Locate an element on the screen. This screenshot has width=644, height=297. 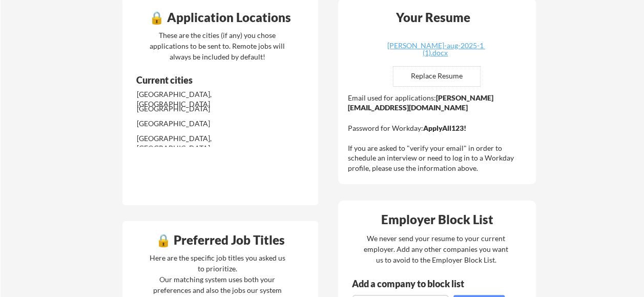
div: 🔒 Preferred Job Titles is located at coordinates (220, 240).